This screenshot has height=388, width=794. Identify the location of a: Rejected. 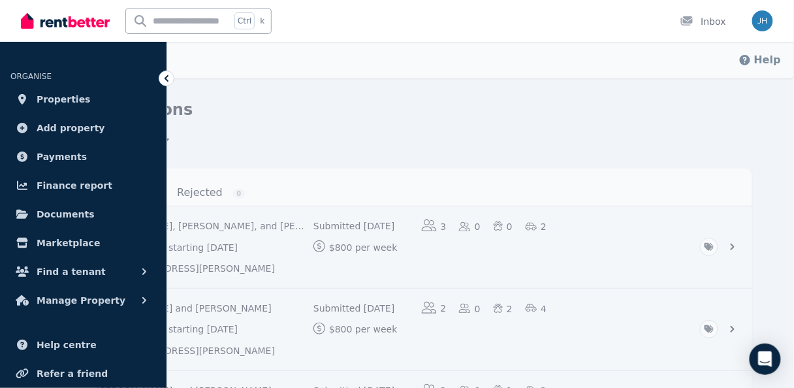
(211, 193).